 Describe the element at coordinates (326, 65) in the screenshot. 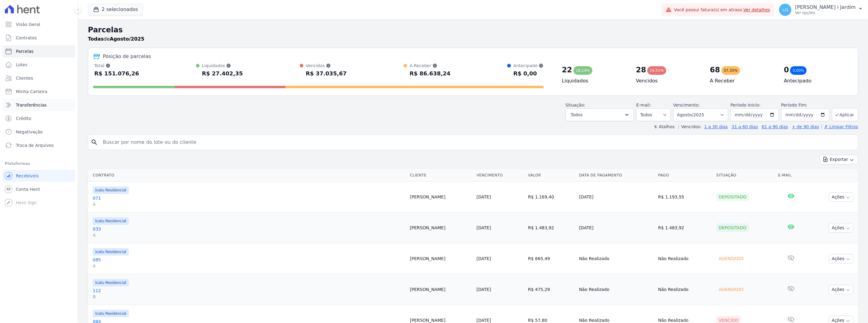

I see `div: Vencidos` at that location.